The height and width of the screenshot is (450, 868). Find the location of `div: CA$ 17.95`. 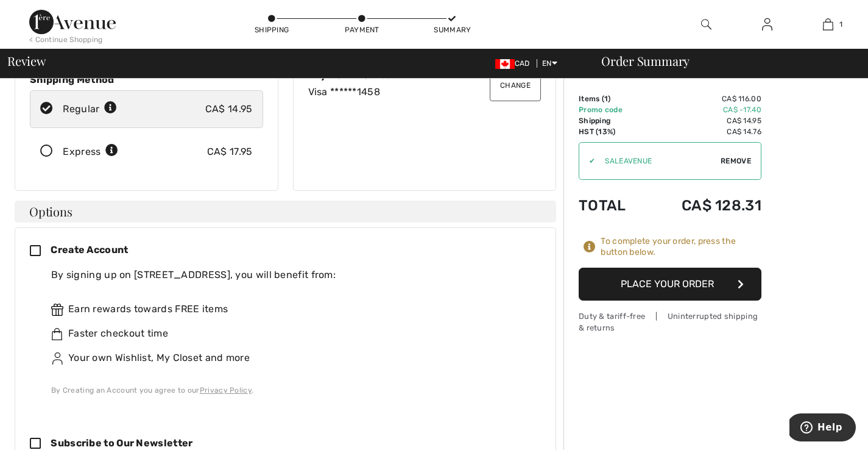

div: CA$ 17.95 is located at coordinates (230, 152).